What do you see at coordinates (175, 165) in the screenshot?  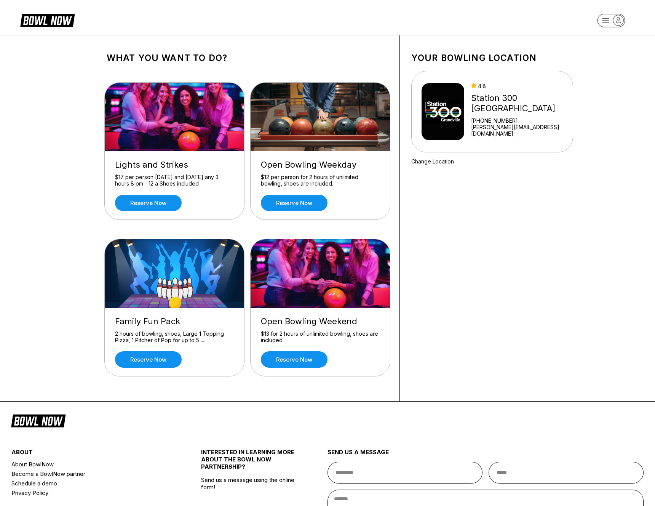 I see `div: Lights and Strikes` at bounding box center [175, 165].